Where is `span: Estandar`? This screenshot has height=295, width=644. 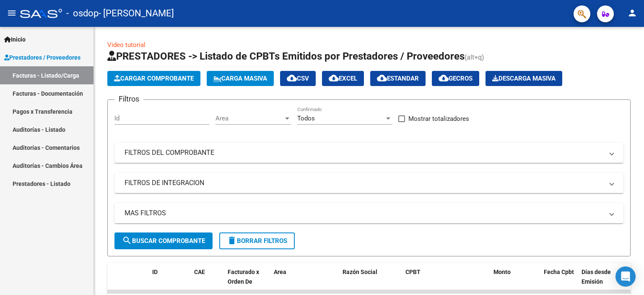 span: Estandar is located at coordinates (398, 78).